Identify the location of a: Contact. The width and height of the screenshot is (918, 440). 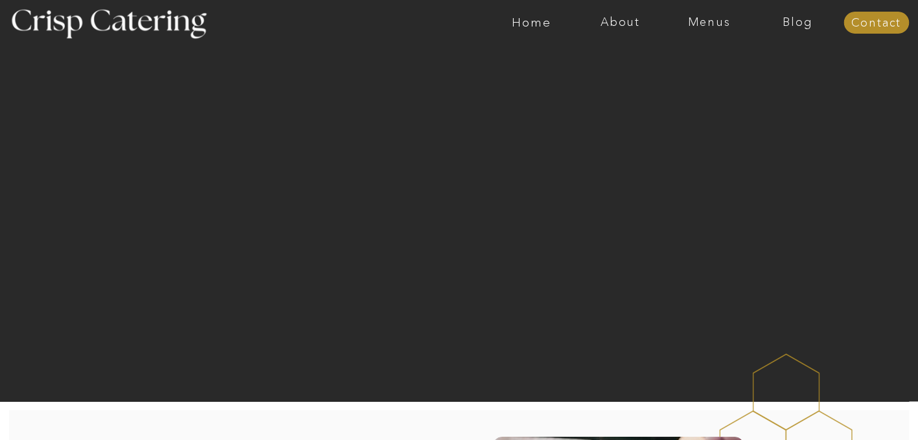
(876, 23).